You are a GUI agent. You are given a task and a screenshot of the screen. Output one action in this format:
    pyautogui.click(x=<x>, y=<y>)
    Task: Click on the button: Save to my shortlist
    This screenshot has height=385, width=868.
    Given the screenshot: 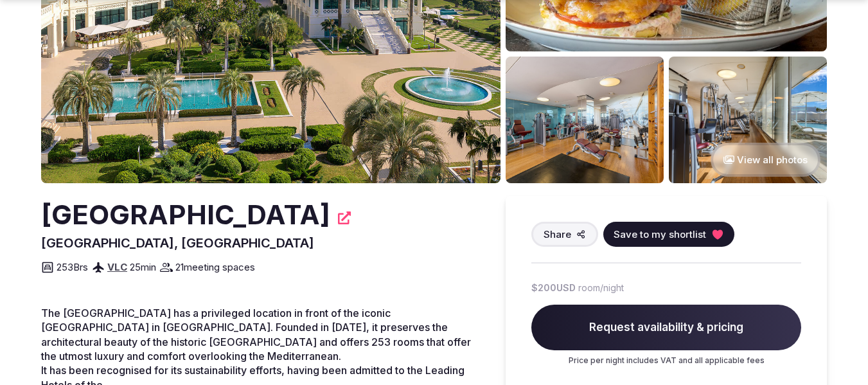 What is the action you would take?
    pyautogui.click(x=669, y=234)
    